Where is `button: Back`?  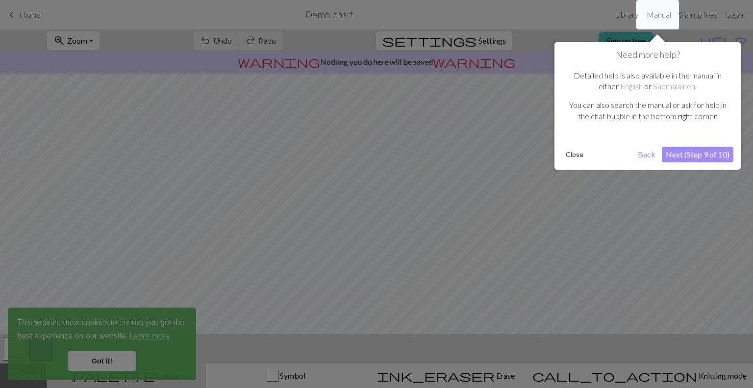
button: Back is located at coordinates (646, 154).